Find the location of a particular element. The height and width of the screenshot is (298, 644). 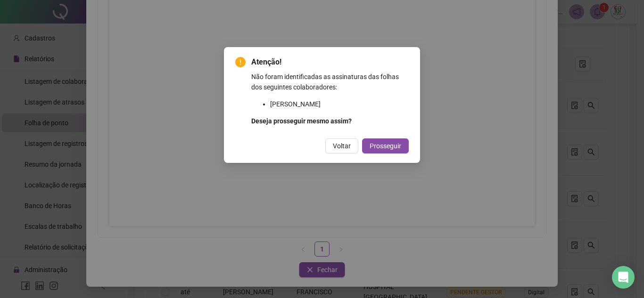

p: Não foram identificadas as assinaturas das folhas dos seguintes colaboradores: is located at coordinates (330, 82).